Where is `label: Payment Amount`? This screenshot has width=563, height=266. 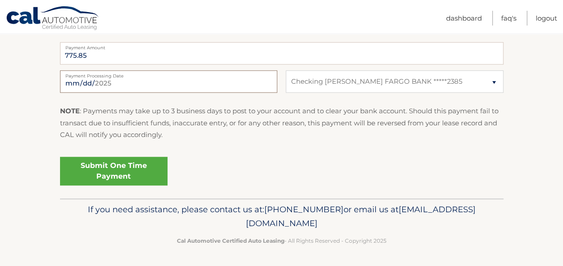 label: Payment Amount is located at coordinates (282, 46).